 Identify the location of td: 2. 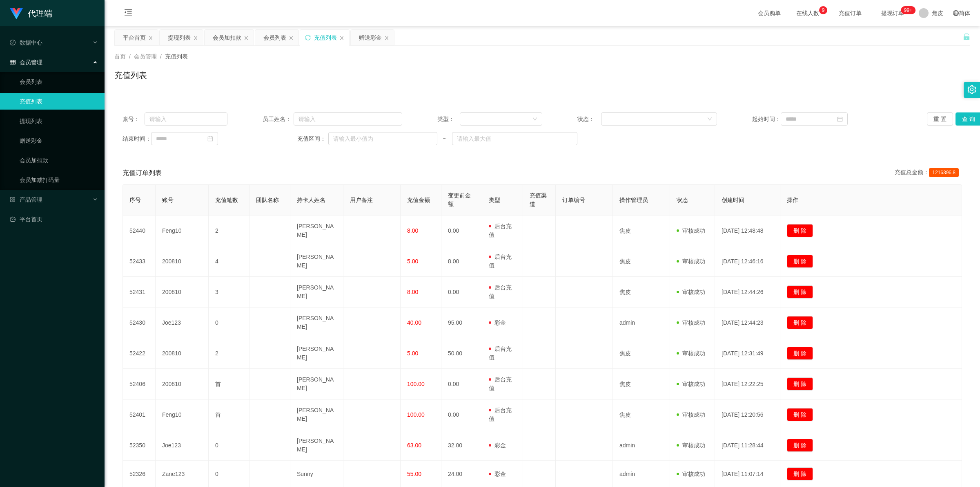
(229, 353).